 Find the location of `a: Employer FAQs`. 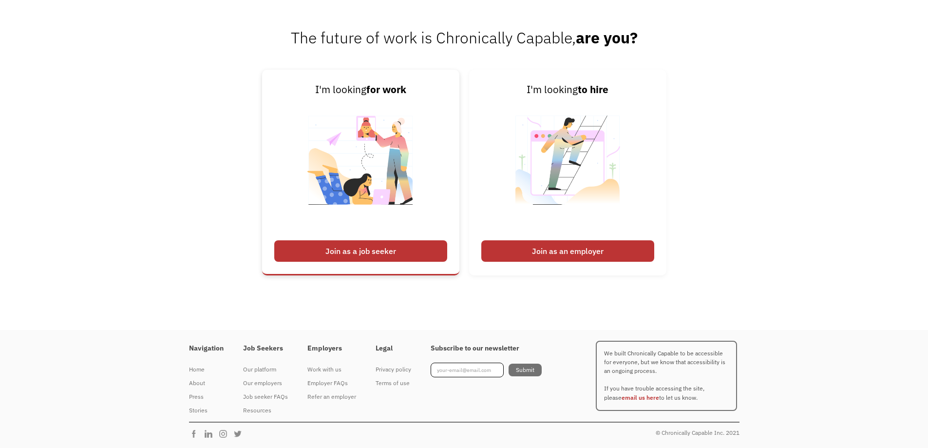

a: Employer FAQs is located at coordinates (332, 383).